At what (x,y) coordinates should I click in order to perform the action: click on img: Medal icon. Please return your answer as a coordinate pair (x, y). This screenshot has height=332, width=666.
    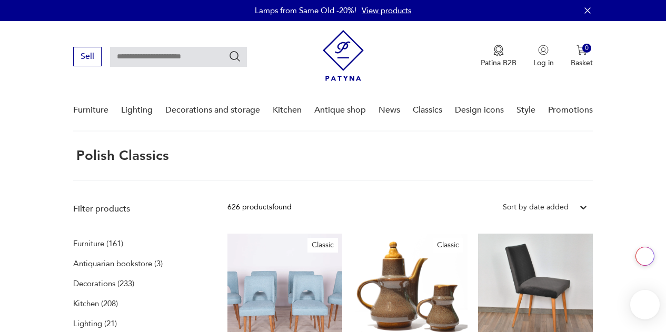
    Looking at the image, I should click on (498, 51).